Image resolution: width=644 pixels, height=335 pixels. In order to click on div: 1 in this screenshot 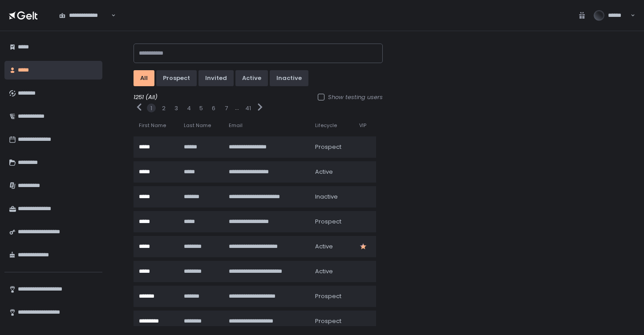, I will do `click(151, 108)`.